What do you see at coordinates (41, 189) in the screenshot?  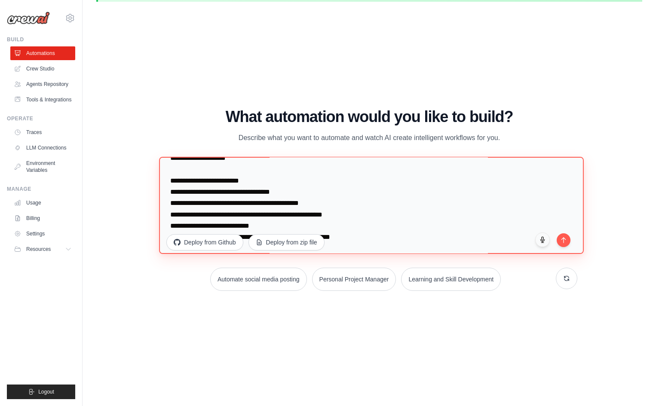 I see `div: Manage` at bounding box center [41, 189].